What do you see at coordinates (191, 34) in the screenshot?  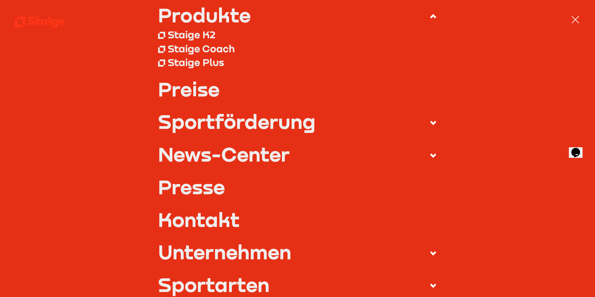 I see `div: Staige K2` at bounding box center [191, 34].